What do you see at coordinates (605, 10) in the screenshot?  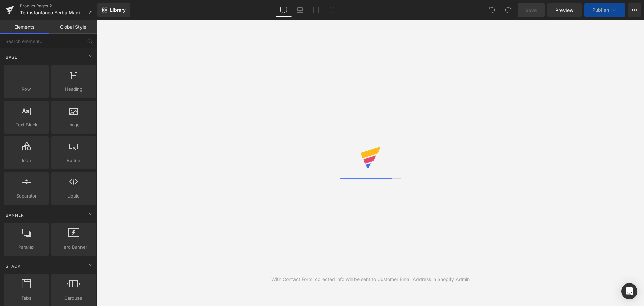 I see `button: Publish` at bounding box center [605, 10].